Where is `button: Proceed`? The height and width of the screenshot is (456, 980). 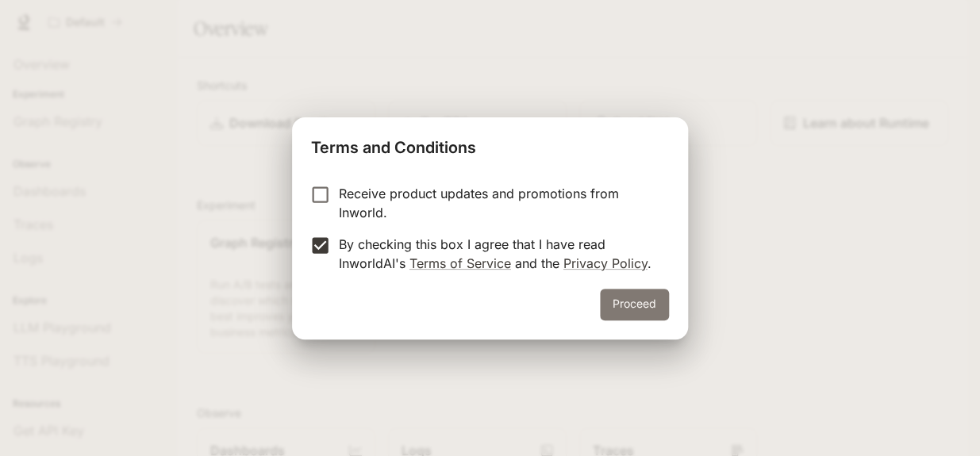
button: Proceed is located at coordinates (634, 305).